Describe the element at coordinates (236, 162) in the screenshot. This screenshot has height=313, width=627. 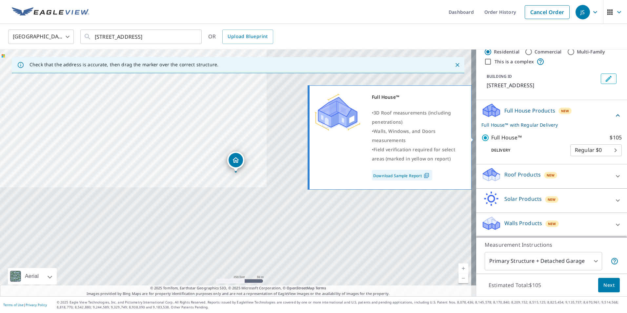
I see `div: Dropped pin, building 1, Residential property, 12949 Mozart St Blue Island, IL 60406` at that location.